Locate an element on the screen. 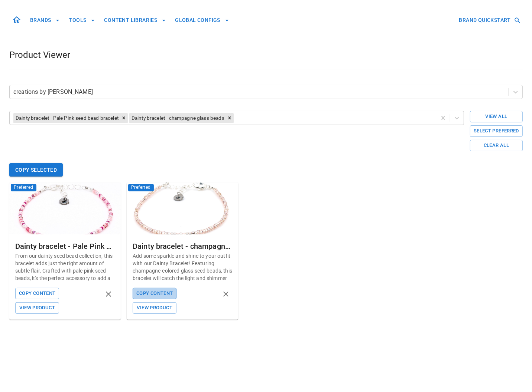 The width and height of the screenshot is (532, 392). div: Remove Dainty bracelet - champagne glass beads is located at coordinates (230, 118).